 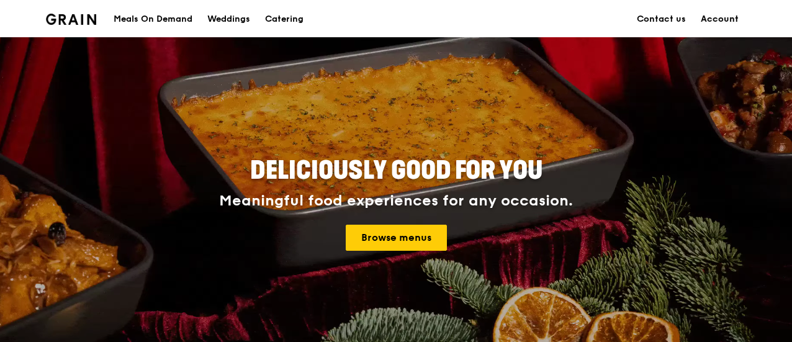 I want to click on a: Weddings, so click(x=228, y=19).